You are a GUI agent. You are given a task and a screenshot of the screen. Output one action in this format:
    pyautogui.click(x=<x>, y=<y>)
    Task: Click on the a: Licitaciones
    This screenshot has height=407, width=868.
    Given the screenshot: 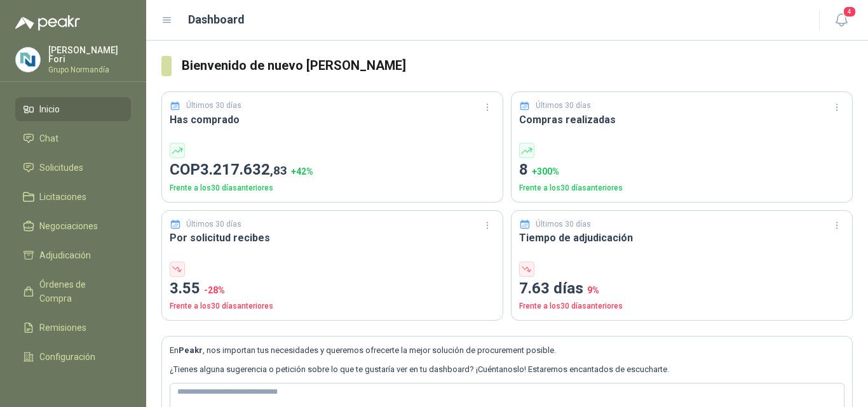 What is the action you would take?
    pyautogui.click(x=73, y=197)
    